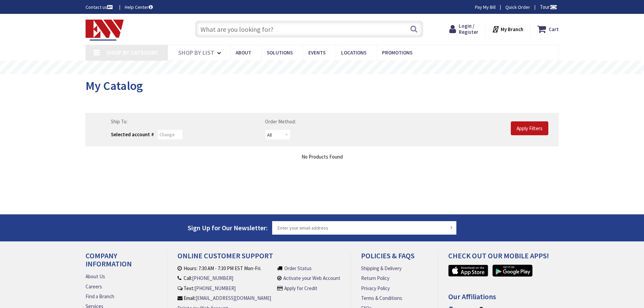 This screenshot has height=308, width=644. I want to click on strong: Cart, so click(554, 29).